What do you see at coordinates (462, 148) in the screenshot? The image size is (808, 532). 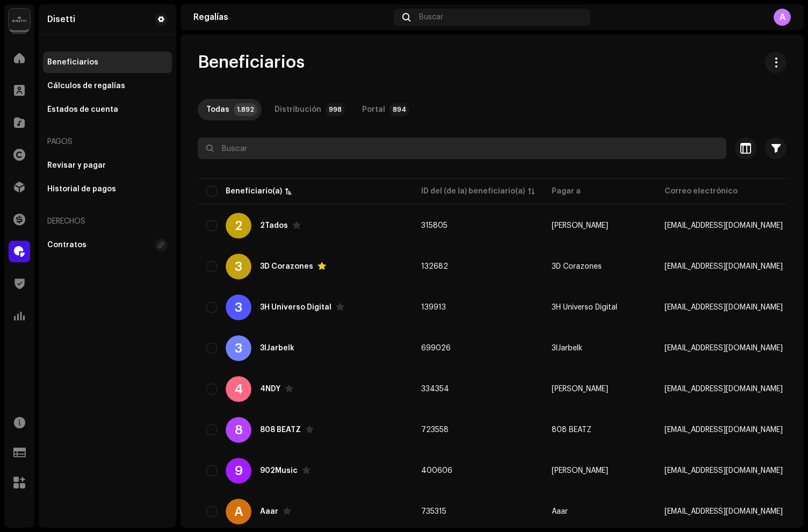 I see `input: Buscar` at bounding box center [462, 148].